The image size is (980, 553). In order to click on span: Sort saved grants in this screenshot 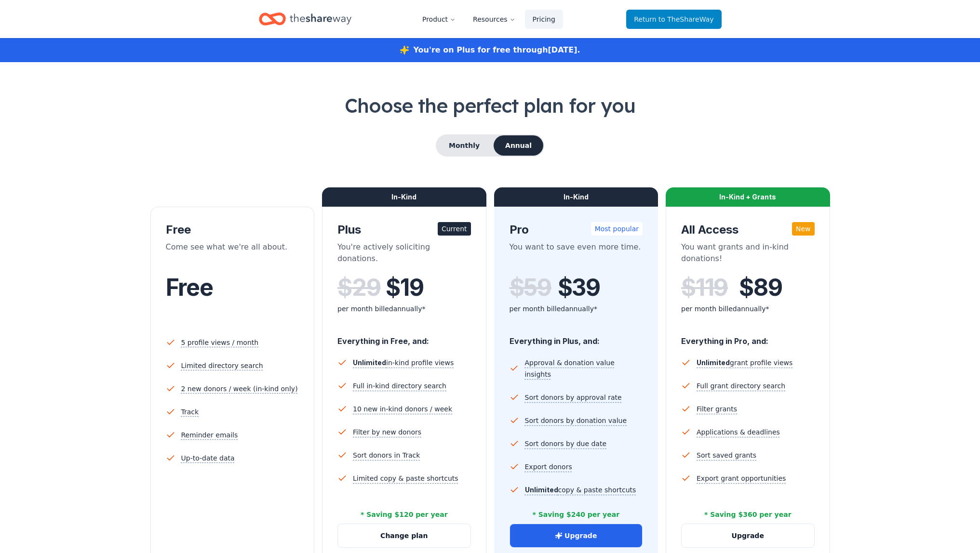, I will do `click(726, 456)`.